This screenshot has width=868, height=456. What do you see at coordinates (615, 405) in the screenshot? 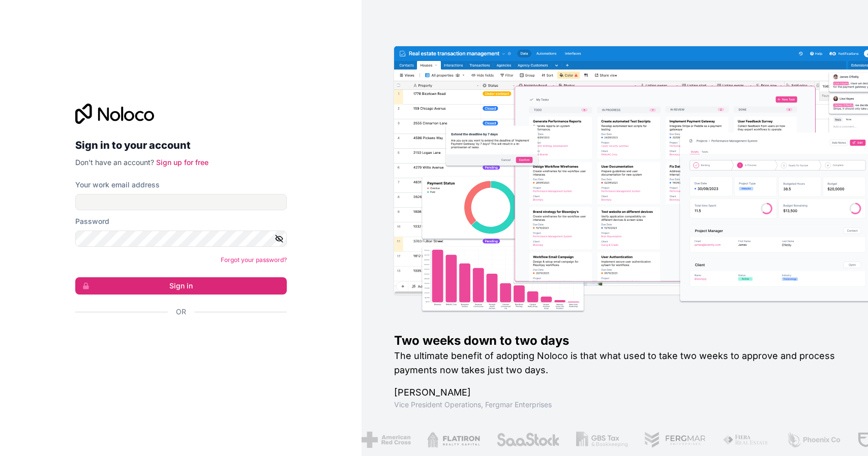
I see `h1: Vice President Operations , Fergmar Enterprises` at bounding box center [615, 405].